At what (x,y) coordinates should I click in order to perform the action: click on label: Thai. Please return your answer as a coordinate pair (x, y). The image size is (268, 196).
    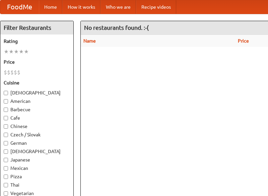
    Looking at the image, I should click on (37, 185).